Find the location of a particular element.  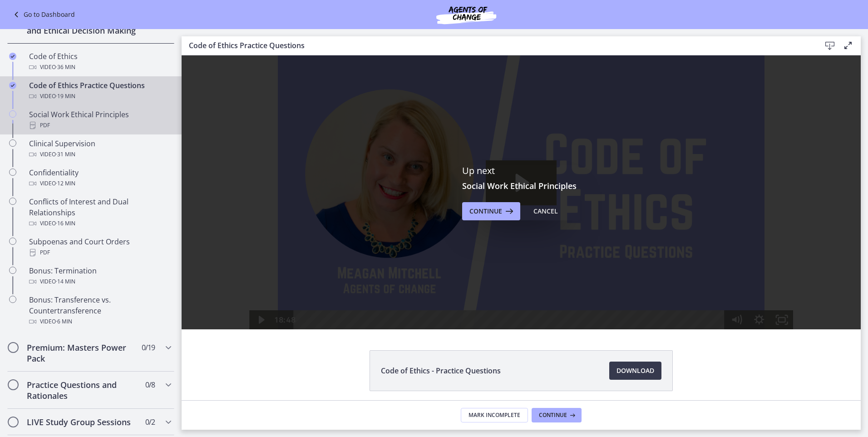

button: Mark Incomplete is located at coordinates (495, 415).